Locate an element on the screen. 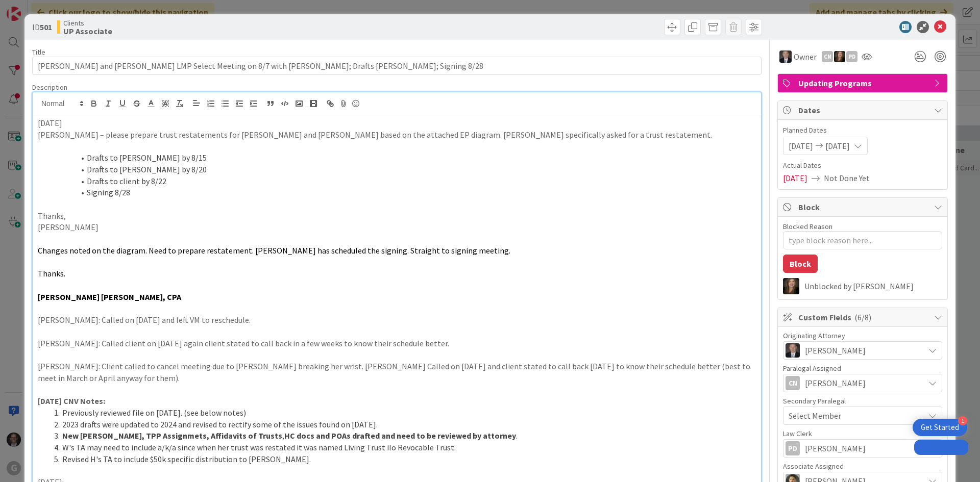  b: UP Associate is located at coordinates (88, 31).